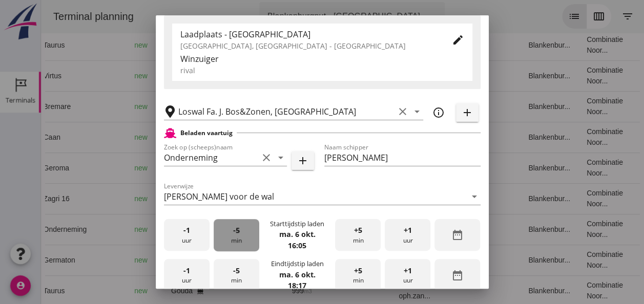 This screenshot has height=304, width=644. Describe the element at coordinates (558, 16) in the screenshot. I see `i: calendar_view_week` at that location.